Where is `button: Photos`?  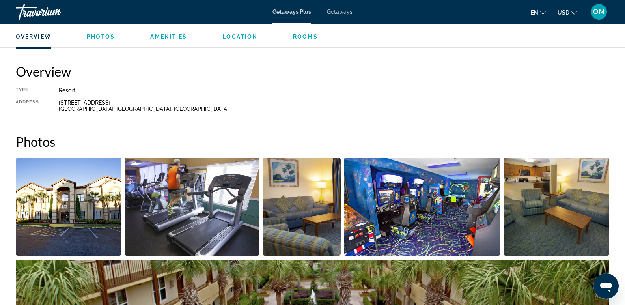
button: Photos is located at coordinates (101, 37).